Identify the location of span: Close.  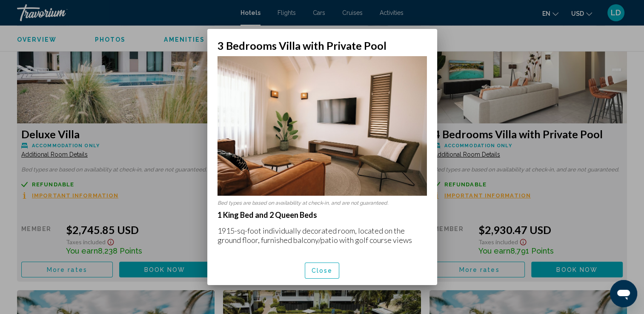
(322, 271).